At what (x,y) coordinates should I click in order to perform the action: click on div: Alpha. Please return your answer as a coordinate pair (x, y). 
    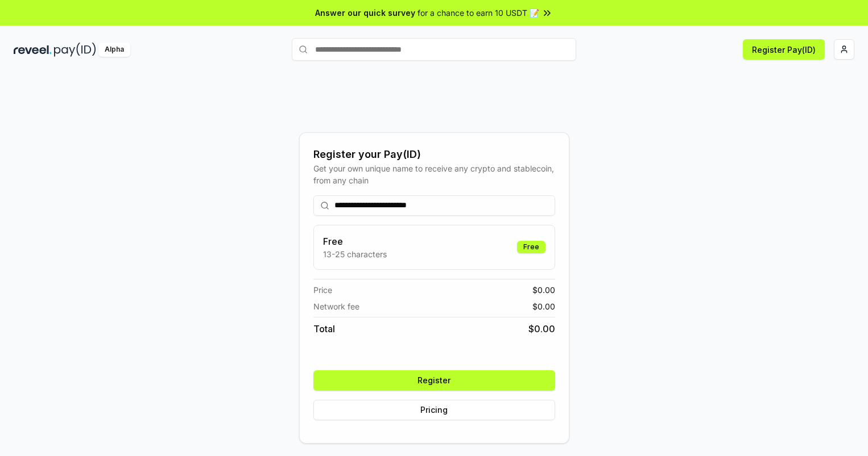
    Looking at the image, I should click on (115, 49).